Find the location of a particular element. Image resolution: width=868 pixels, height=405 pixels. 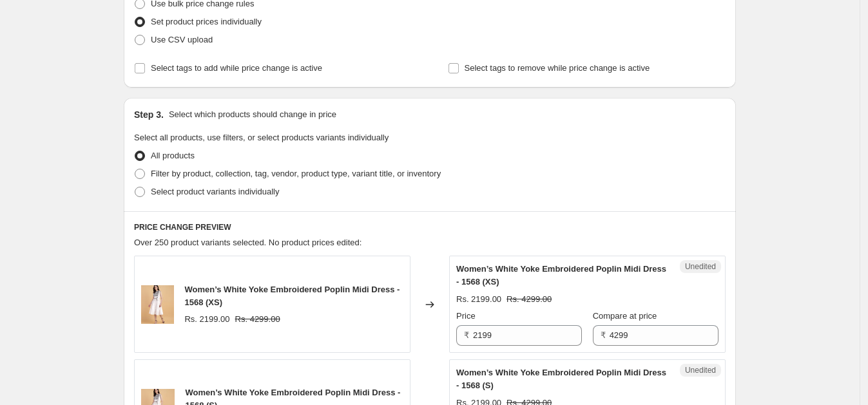

span: Select product variants individually is located at coordinates (215, 191).